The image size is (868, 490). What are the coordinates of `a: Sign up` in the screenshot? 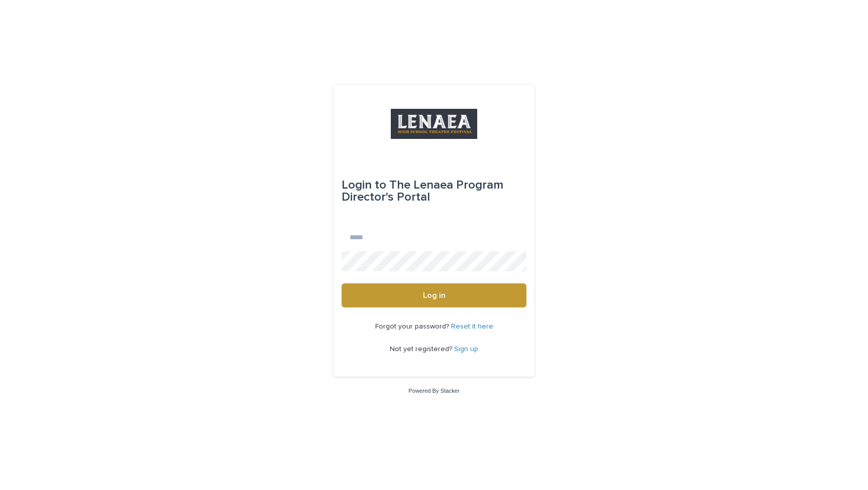 It's located at (466, 349).